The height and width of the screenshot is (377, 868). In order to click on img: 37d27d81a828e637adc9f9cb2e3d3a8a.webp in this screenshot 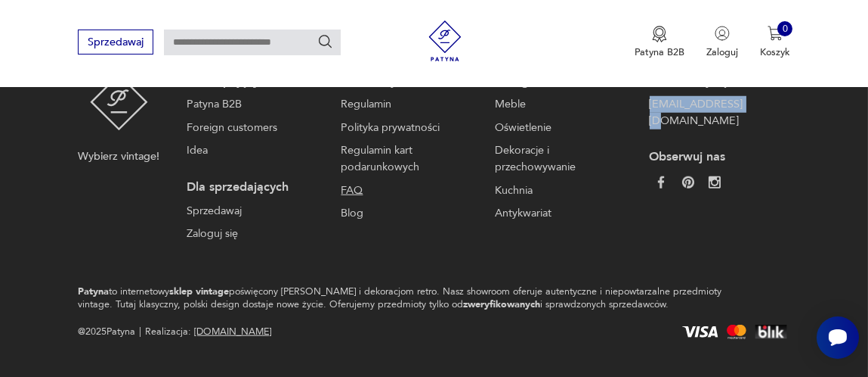, I will do `click(689, 183)`.